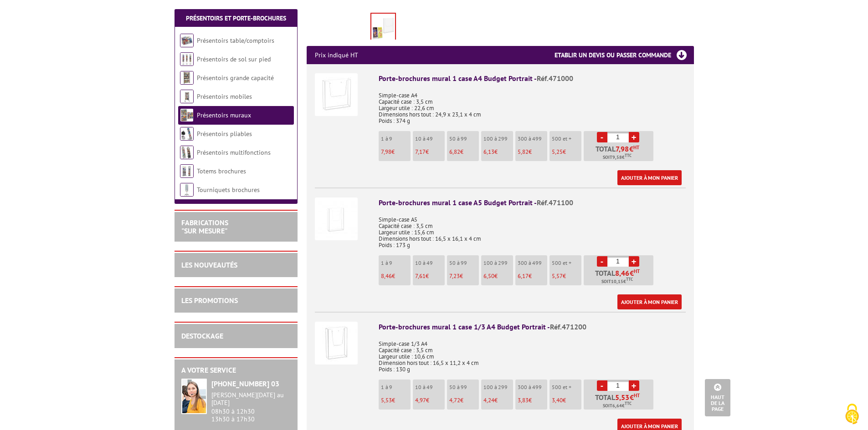 The width and height of the screenshot is (868, 430). What do you see at coordinates (234, 59) in the screenshot?
I see `a: Présentoirs de sol sur pied` at bounding box center [234, 59].